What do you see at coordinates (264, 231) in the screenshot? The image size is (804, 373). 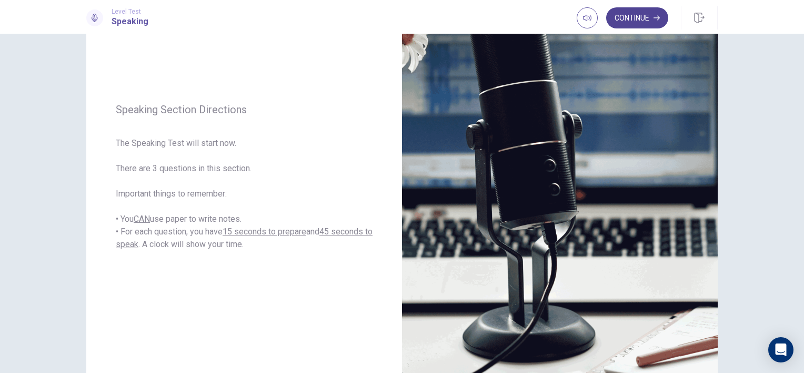 I see `u: 15 seconds to prepare` at bounding box center [264, 231].